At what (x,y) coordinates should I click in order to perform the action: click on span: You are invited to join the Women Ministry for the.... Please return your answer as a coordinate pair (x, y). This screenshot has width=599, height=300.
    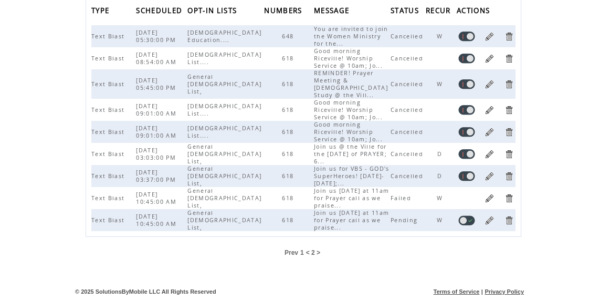
    Looking at the image, I should click on (351, 36).